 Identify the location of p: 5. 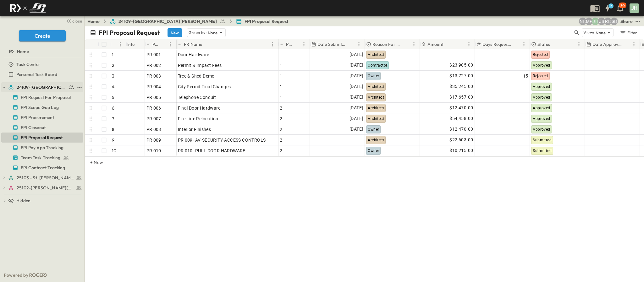
(113, 97).